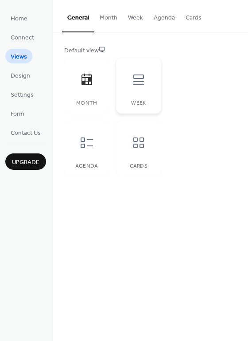 This screenshot has width=248, height=341. Describe the element at coordinates (17, 114) in the screenshot. I see `span: Form` at that location.